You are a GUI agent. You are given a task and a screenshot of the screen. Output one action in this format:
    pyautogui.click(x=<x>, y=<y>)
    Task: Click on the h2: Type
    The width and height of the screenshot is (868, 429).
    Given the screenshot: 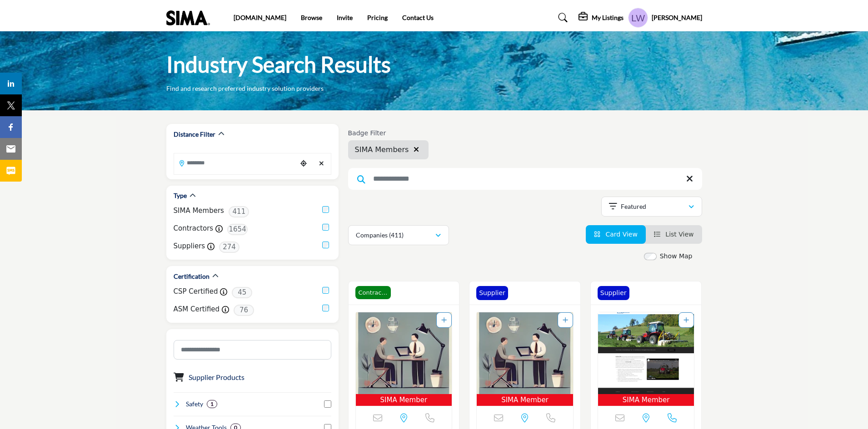 What is the action you would take?
    pyautogui.click(x=180, y=196)
    